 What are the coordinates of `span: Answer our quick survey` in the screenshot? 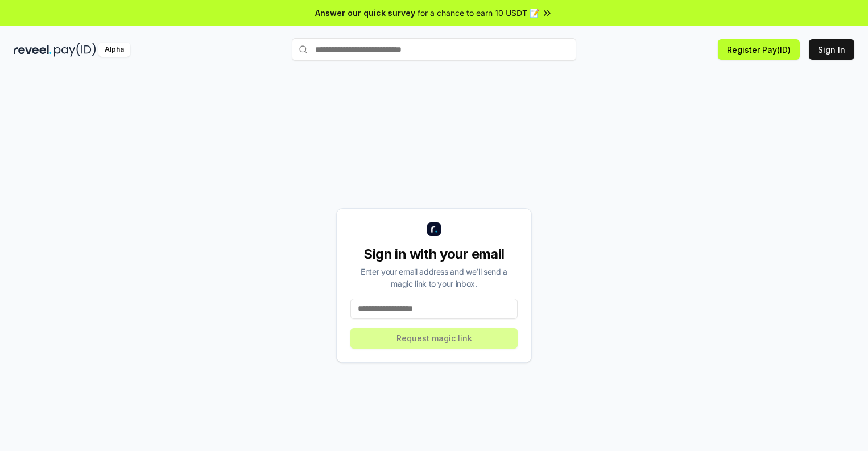 It's located at (365, 12).